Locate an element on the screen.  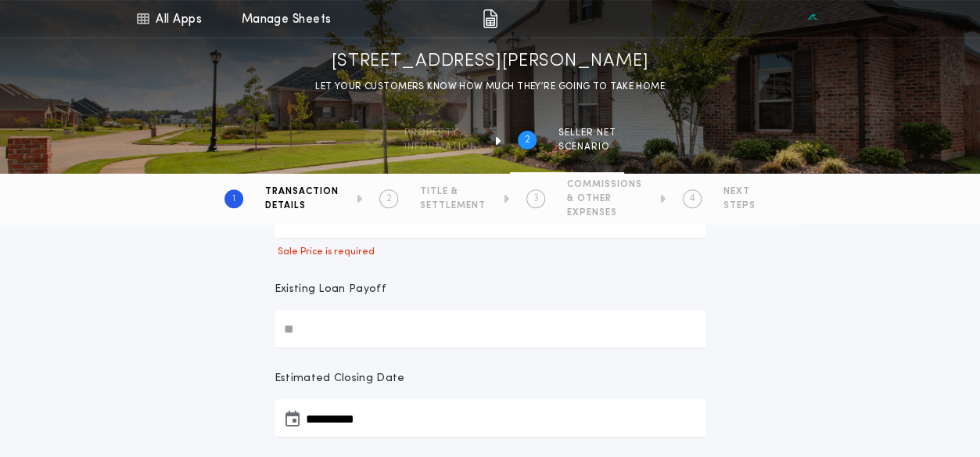
img: img is located at coordinates (489, 19).